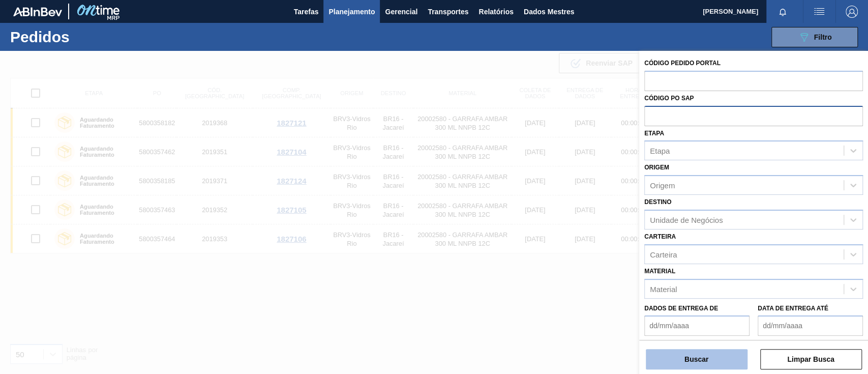 The height and width of the screenshot is (374, 868). What do you see at coordinates (823, 37) in the screenshot?
I see `font: Filtro` at bounding box center [823, 37].